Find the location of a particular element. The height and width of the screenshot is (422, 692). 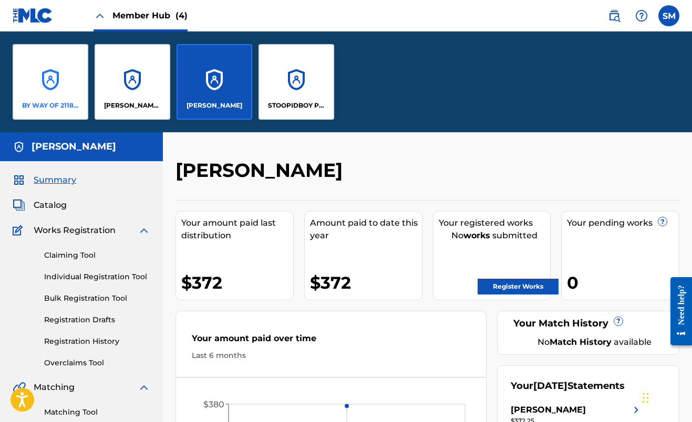

a: Bulk Registration Tool is located at coordinates (97, 298).